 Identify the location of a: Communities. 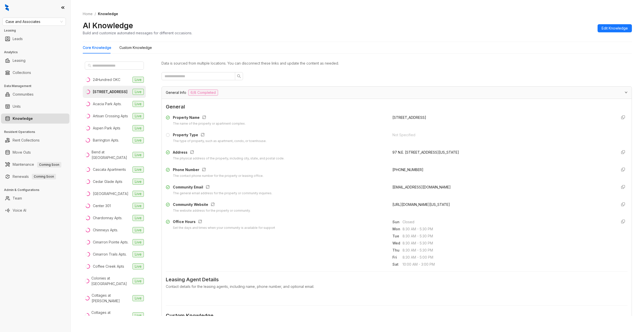
(23, 94).